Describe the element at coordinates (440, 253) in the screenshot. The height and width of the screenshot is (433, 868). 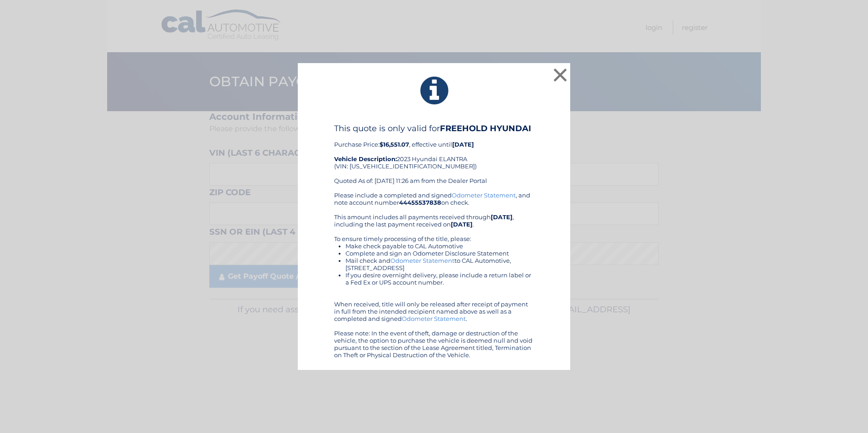
I see `li: Complete and sign an Odometer Disclosure Statement` at that location.